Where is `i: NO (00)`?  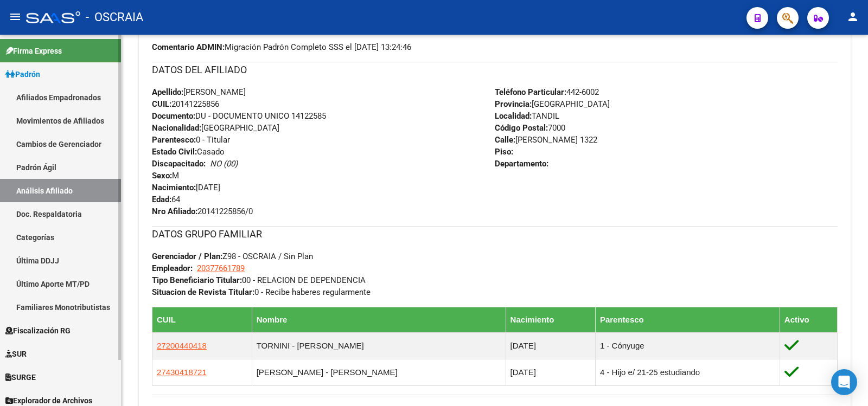 i: NO (00) is located at coordinates (224, 164).